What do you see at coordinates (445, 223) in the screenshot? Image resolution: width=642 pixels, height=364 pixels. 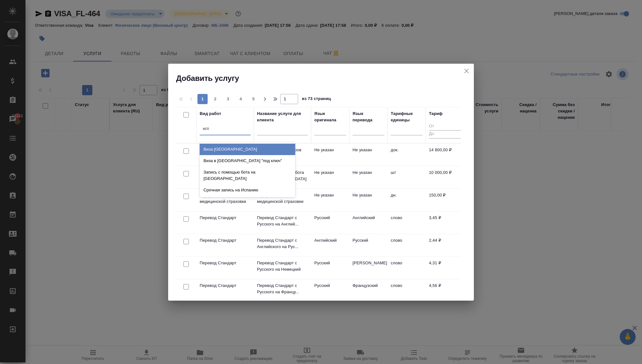 I see `td: 3,45 ₽` at bounding box center [445, 223].